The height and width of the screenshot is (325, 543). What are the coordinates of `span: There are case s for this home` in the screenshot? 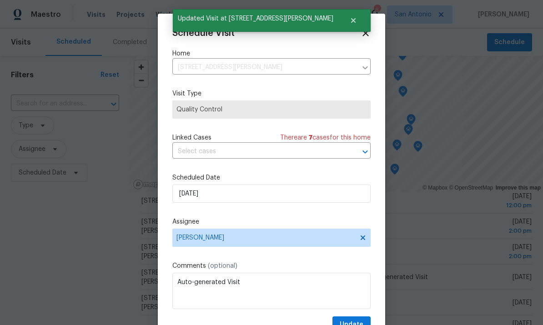 It's located at (325, 138).